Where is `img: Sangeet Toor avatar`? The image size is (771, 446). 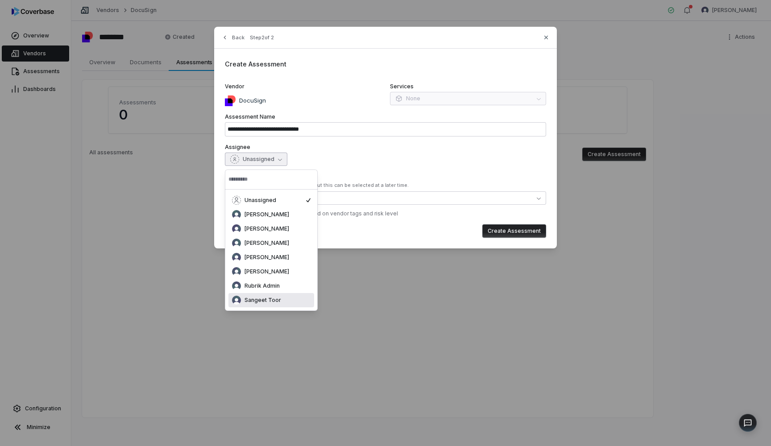
img: Sangeet Toor avatar is located at coordinates (237, 300).